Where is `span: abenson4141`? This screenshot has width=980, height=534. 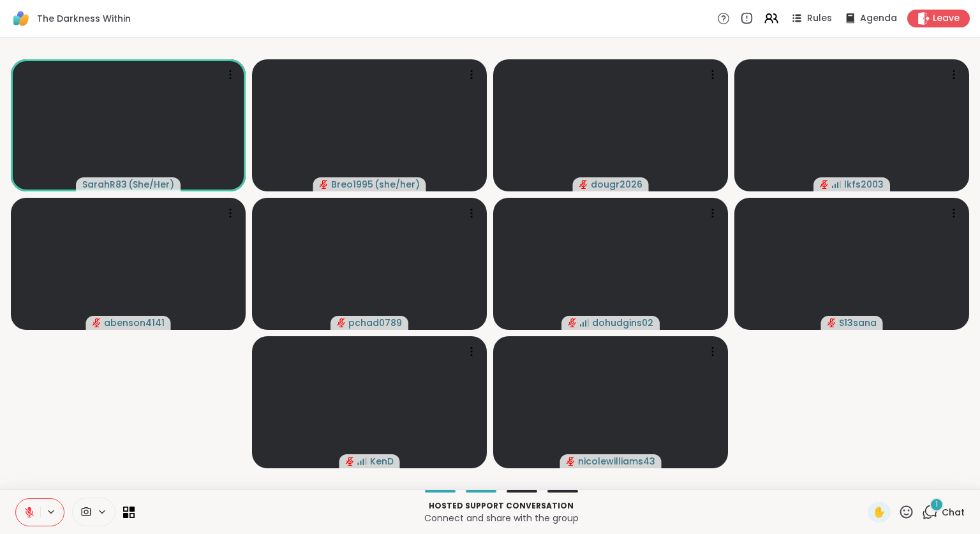
span: abenson4141 is located at coordinates (134, 323).